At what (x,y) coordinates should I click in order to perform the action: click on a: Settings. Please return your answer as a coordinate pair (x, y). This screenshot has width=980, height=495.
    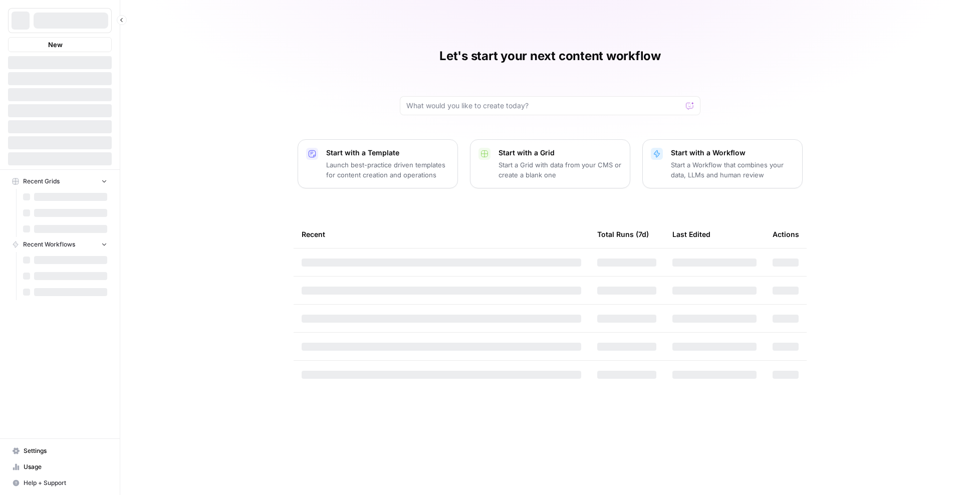
    Looking at the image, I should click on (60, 451).